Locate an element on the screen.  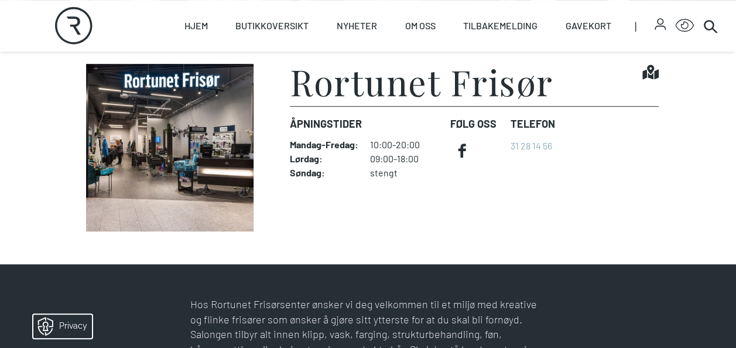
dt: Søndag : is located at coordinates (324, 173).